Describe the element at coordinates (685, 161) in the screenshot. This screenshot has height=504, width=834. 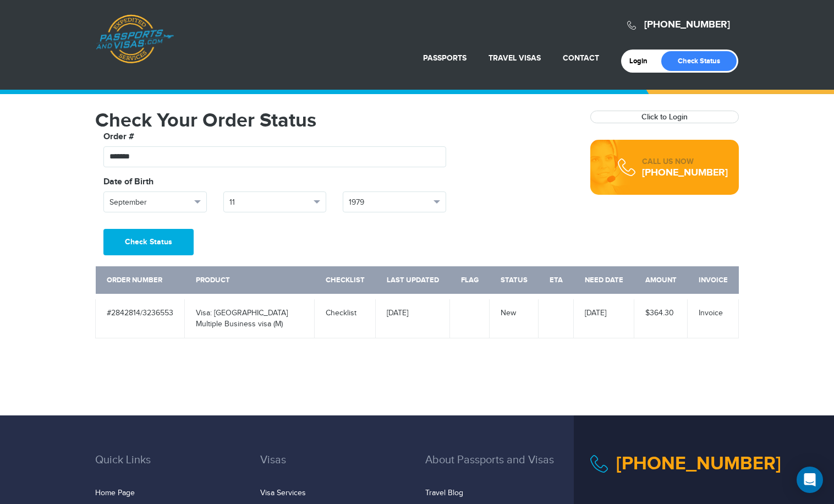
I see `div: CALL US NOW` at that location.